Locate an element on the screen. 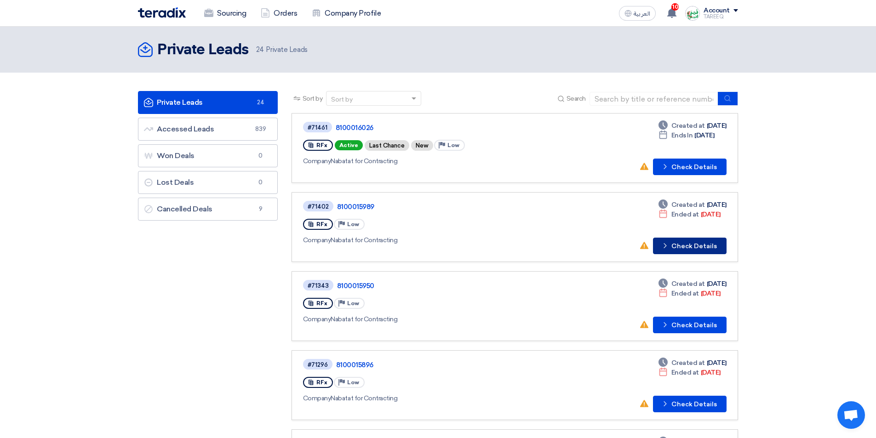 This screenshot has width=876, height=438. a: Company Profile is located at coordinates (346, 13).